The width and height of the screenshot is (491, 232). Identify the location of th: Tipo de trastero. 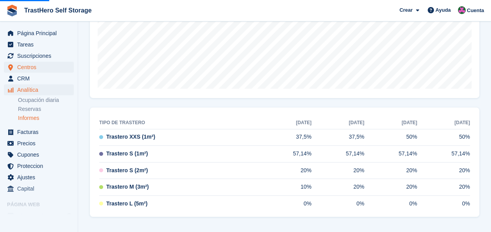
(179, 123).